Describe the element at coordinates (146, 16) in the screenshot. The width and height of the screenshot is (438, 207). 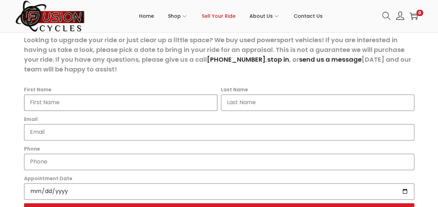
I see `span: Home` at that location.